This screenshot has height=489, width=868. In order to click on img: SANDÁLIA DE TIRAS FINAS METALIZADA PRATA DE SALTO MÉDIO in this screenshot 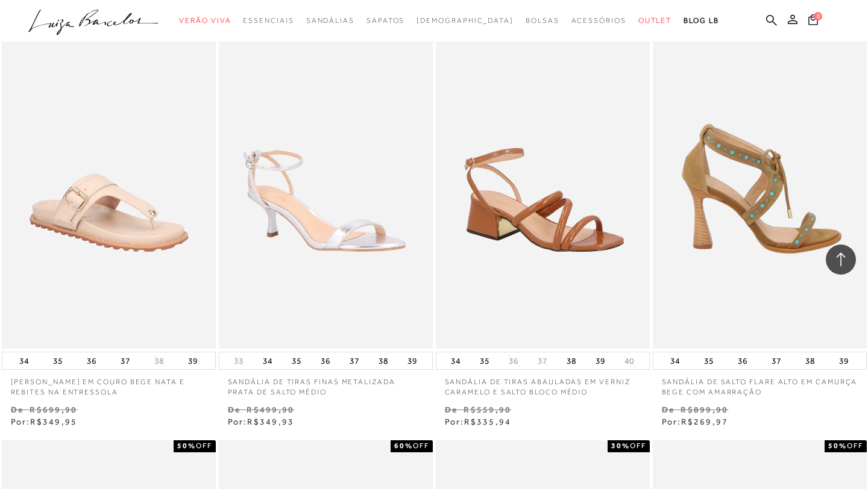, I will do `click(325, 188)`.